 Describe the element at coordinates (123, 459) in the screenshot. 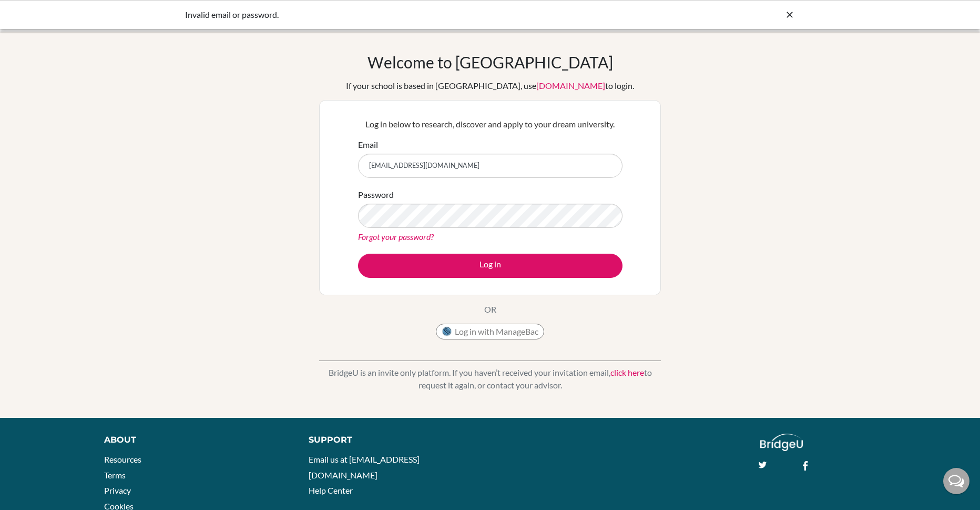

I see `a: Resources` at that location.